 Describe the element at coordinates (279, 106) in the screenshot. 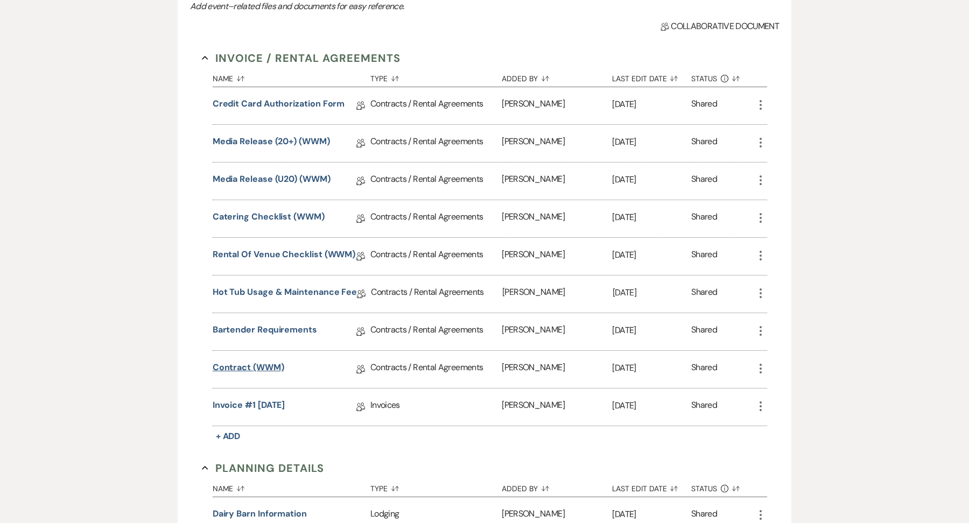

I see `a: Credit Card Authorization Form` at that location.